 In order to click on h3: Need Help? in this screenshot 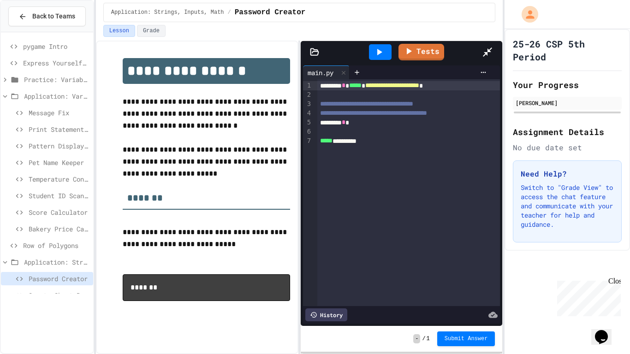, I will do `click(567, 174)`.